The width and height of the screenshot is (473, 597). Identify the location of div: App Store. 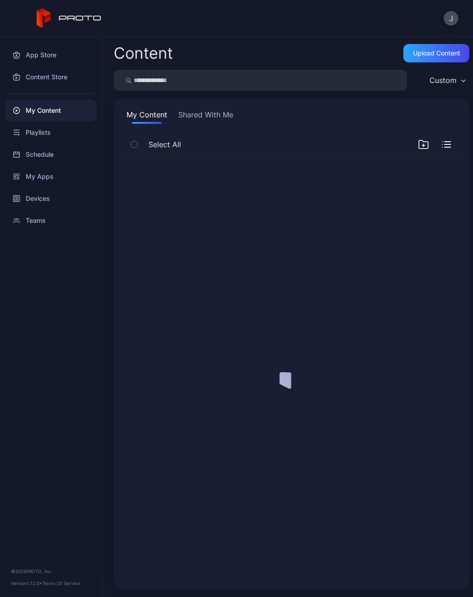
(51, 55).